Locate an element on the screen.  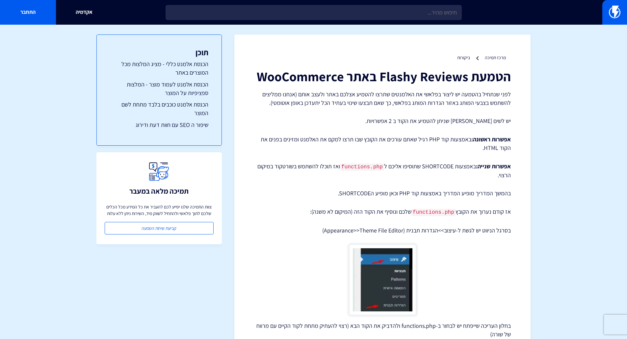
a: הכנסת אלמנט כוכבים בלבד מתחת לשם המוצר is located at coordinates (159, 109).